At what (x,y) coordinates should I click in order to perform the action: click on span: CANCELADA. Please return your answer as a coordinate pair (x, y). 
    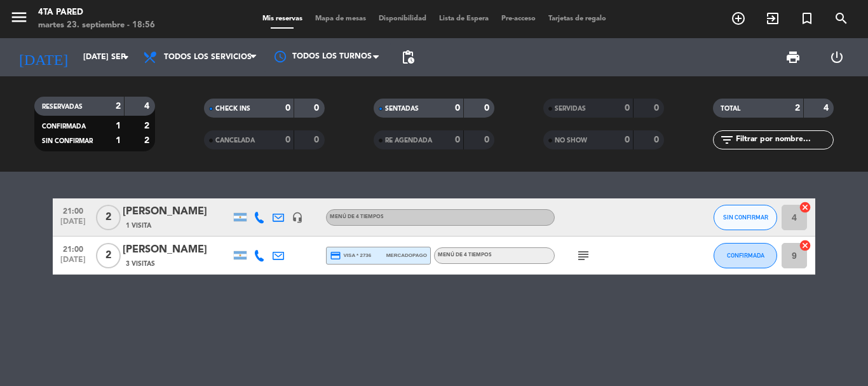
    Looking at the image, I should click on (235, 141).